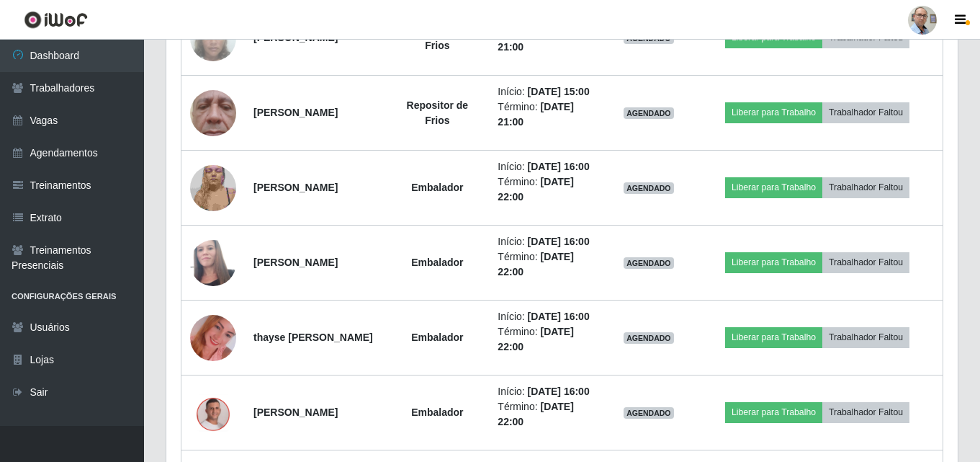  Describe the element at coordinates (213, 112) in the screenshot. I see `img: 1747494723003.jpeg` at that location.